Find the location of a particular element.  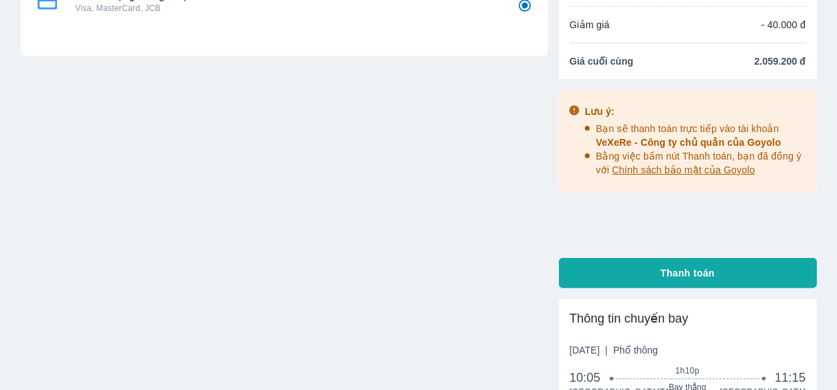

span: 1h10p is located at coordinates (688, 370).